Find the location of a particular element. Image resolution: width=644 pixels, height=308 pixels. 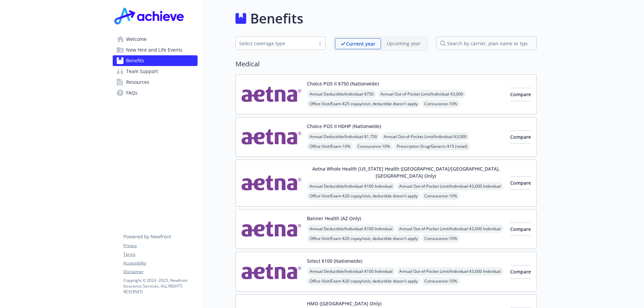

span: Team Support is located at coordinates (142, 71).